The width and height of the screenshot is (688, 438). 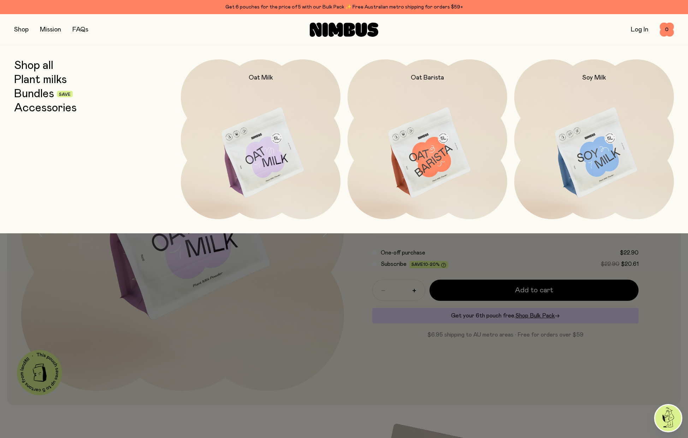 I want to click on a: Shop all, so click(x=34, y=66).